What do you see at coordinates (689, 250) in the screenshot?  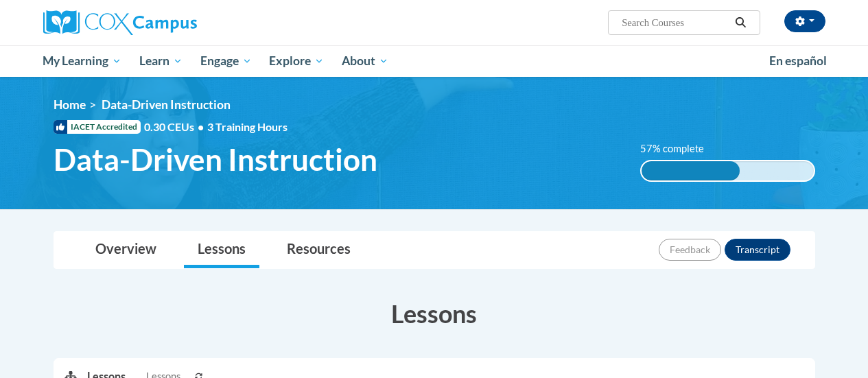 I see `button: Feedback` at bounding box center [689, 250].